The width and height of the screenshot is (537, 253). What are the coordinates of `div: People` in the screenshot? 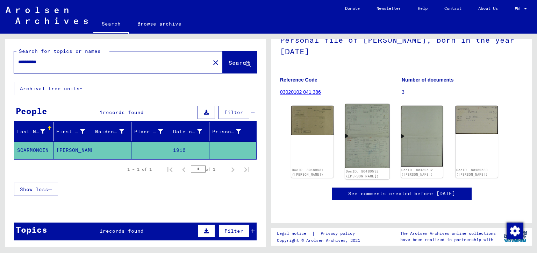 It's located at (31, 111).